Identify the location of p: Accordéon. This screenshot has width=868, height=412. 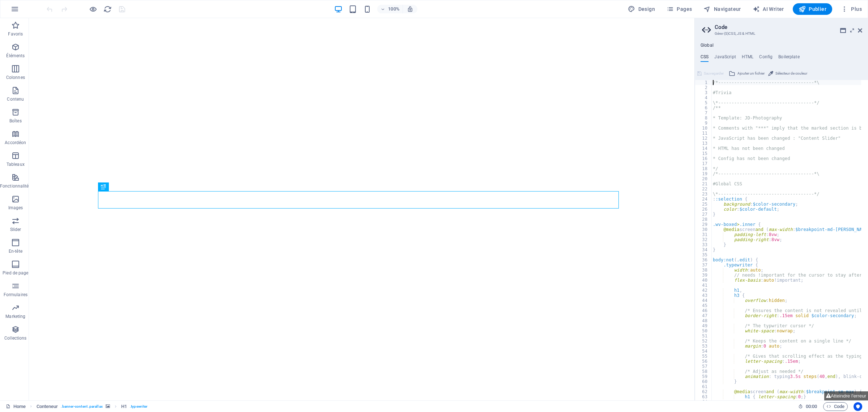
(15, 143).